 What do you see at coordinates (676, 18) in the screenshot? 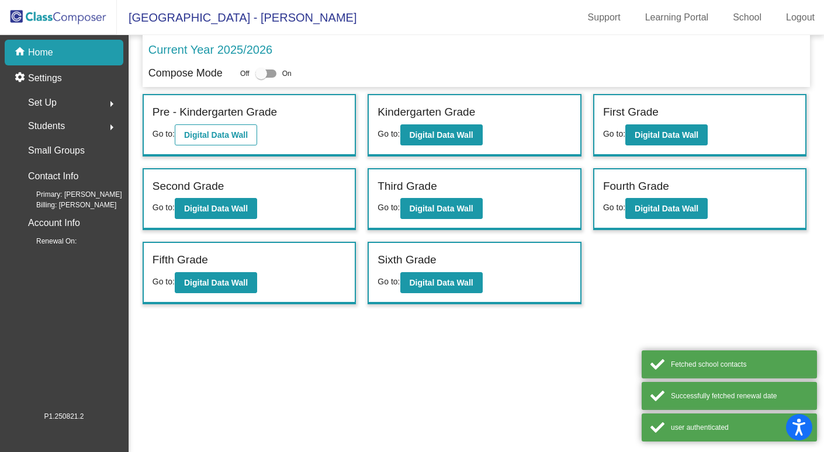
I see `a: Learning Portal` at bounding box center [676, 18].